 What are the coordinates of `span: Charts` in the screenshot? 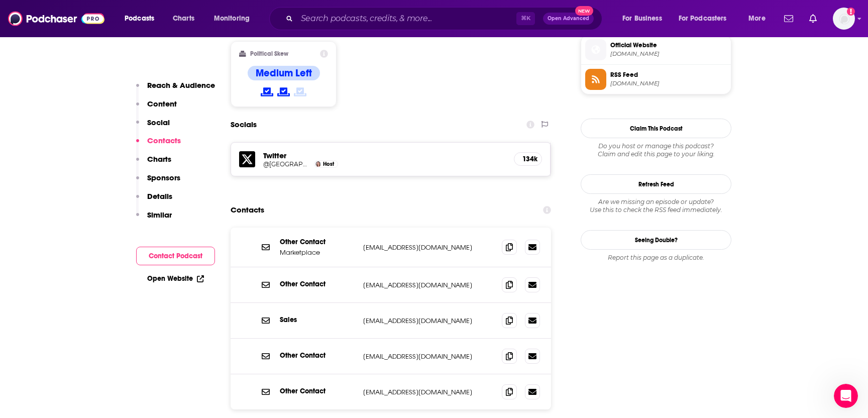 It's located at (183, 18).